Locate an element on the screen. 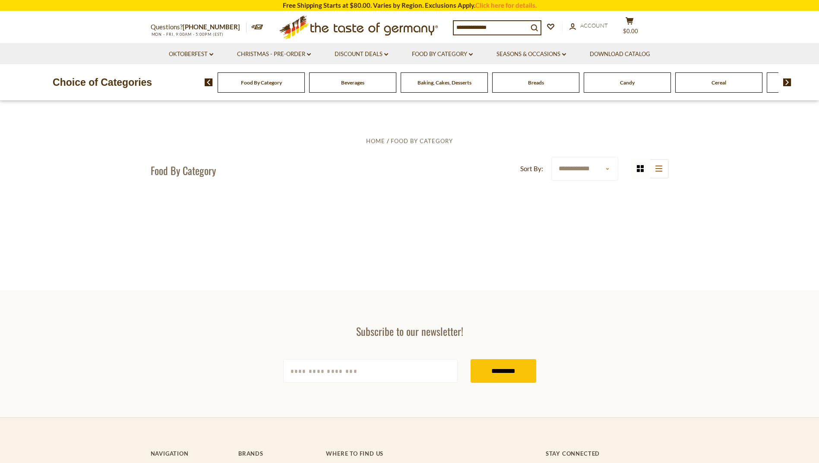 This screenshot has width=819, height=463. span: Baking, Cakes, Desserts is located at coordinates (444, 82).